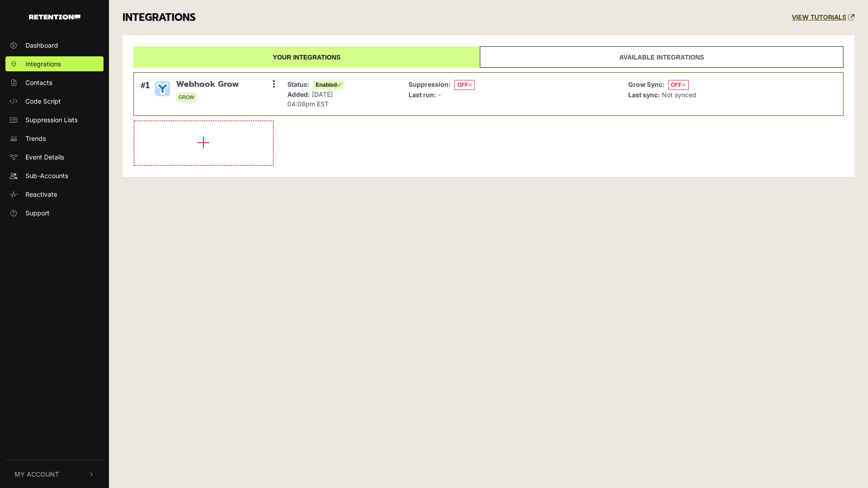 Image resolution: width=868 pixels, height=488 pixels. I want to click on a: Contacts, so click(54, 83).